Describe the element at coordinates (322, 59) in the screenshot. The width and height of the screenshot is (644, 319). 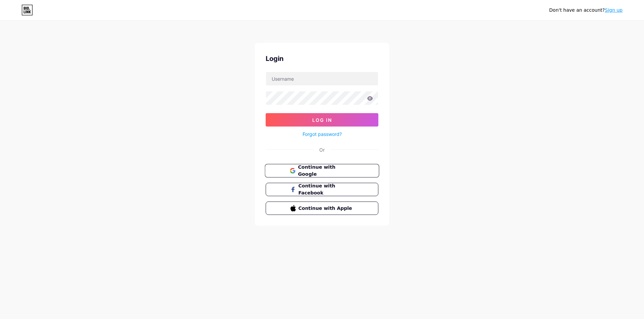
I see `div: Login` at that location.